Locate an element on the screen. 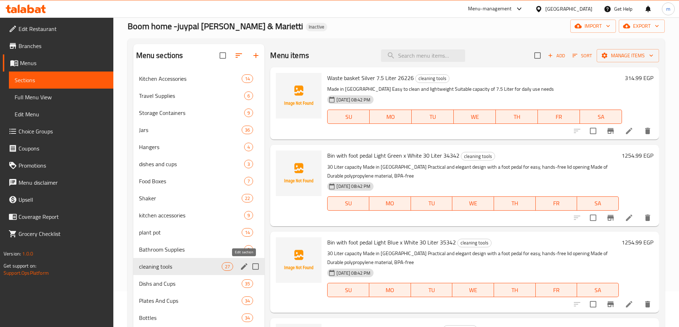 The height and width of the screenshot is (327, 679). span: 4 is located at coordinates (248, 147).